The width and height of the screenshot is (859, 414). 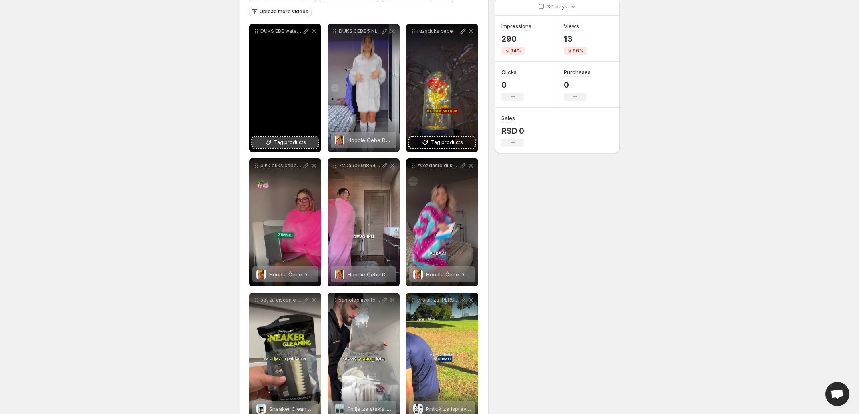 I want to click on img: Prsluk za ispravljanje Leđa, so click(x=418, y=409).